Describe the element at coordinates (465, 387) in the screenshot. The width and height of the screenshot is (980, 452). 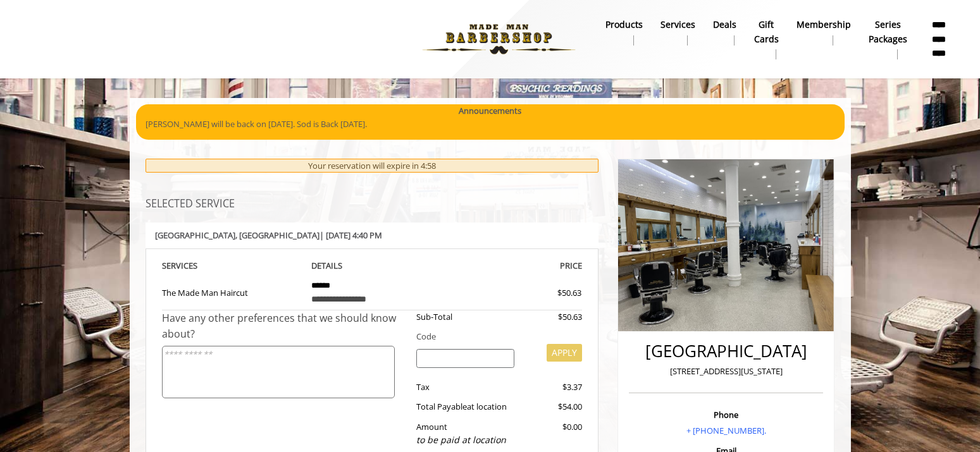
I see `div: Tax` at that location.